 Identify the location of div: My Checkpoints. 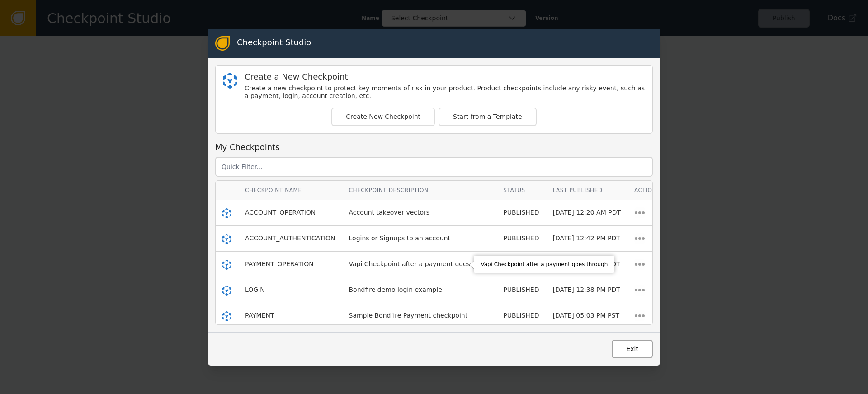
(434, 147).